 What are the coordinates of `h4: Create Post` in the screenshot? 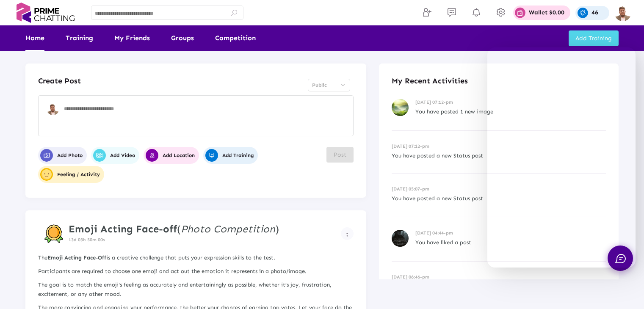 It's located at (59, 81).